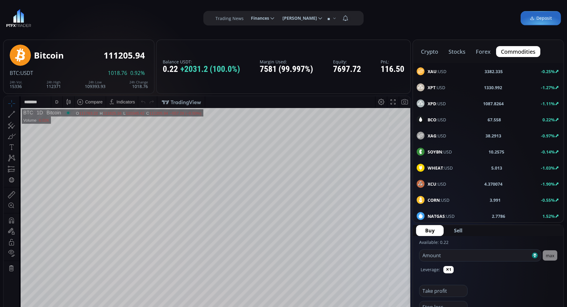 The width and height of the screenshot is (567, 307). What do you see at coordinates (16, 82) in the screenshot?
I see `div: 24h Vol.` at bounding box center [16, 82].